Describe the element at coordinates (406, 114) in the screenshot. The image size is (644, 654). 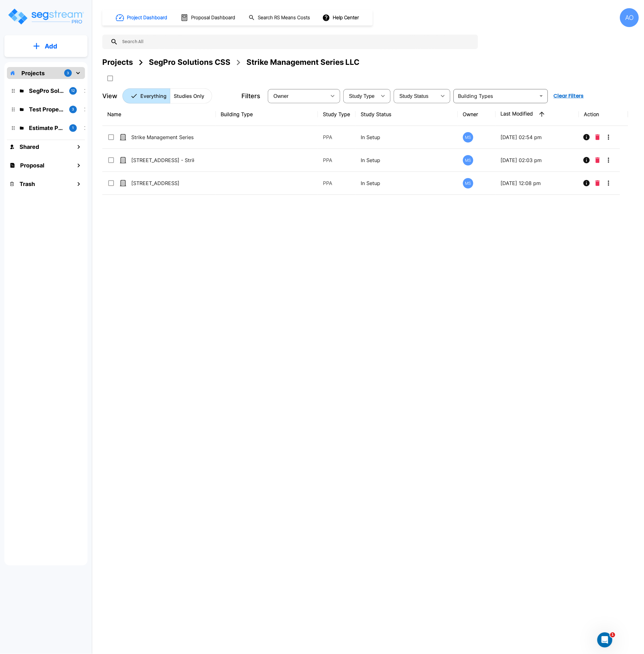
I see `th: Study Status` at that location.